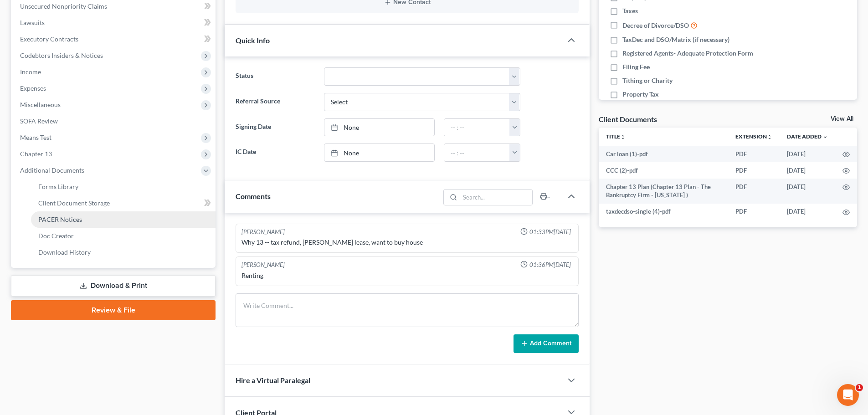 Image resolution: width=868 pixels, height=415 pixels. What do you see at coordinates (62, 55) in the screenshot?
I see `span: Codebtors Insiders & Notices` at bounding box center [62, 55].